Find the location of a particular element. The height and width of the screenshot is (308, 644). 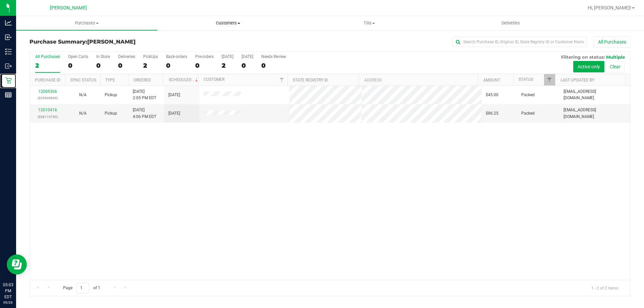

p: 09/26 is located at coordinates (8, 302).